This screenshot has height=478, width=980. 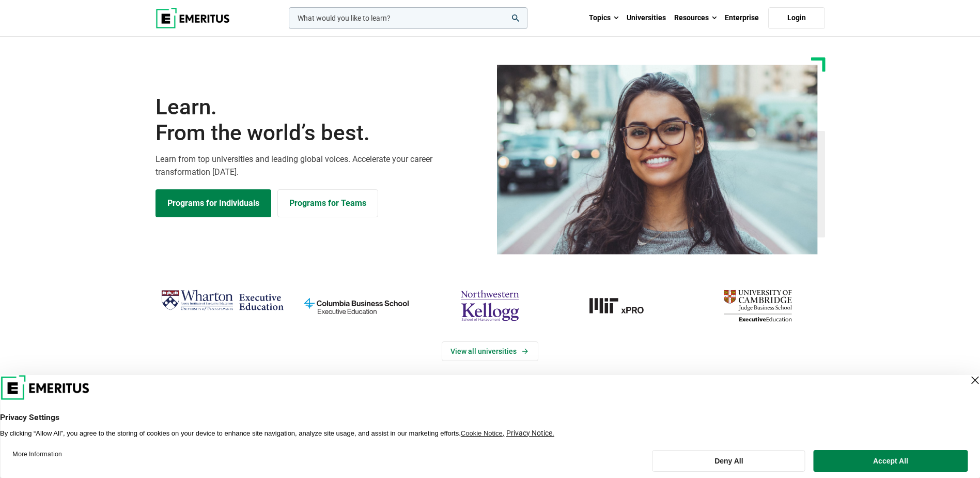 I want to click on img: columbia-business-school, so click(x=356, y=306).